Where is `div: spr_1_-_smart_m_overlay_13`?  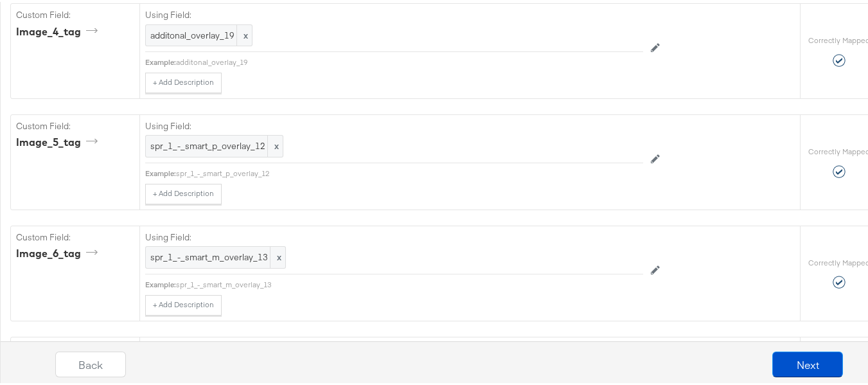
div: spr_1_-_smart_m_overlay_13 is located at coordinates (409, 283).